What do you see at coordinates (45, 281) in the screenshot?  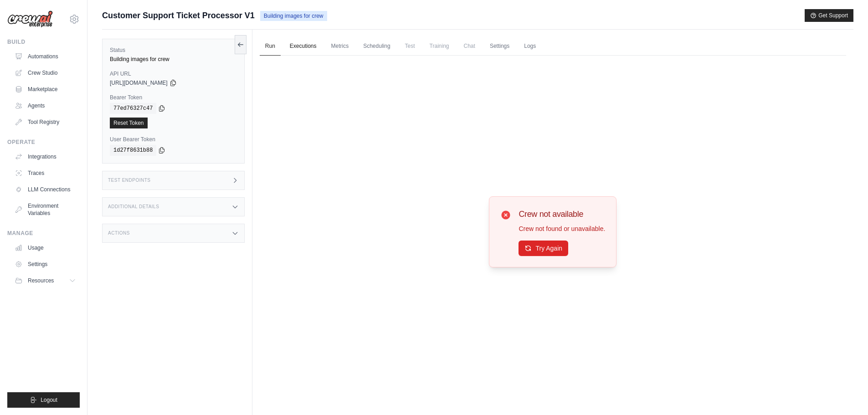 I see `button: Resources` at bounding box center [45, 281].